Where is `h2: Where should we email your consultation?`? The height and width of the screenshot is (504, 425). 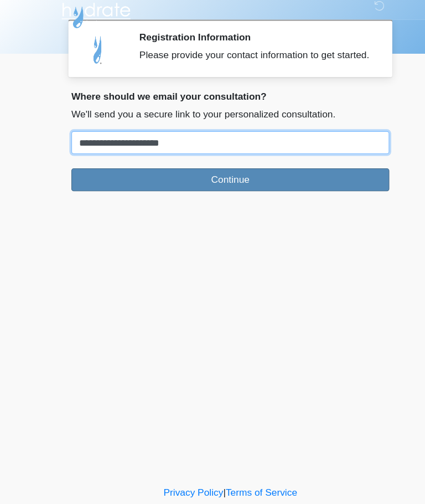 h2: Where should we email your consultation? is located at coordinates (212, 98).